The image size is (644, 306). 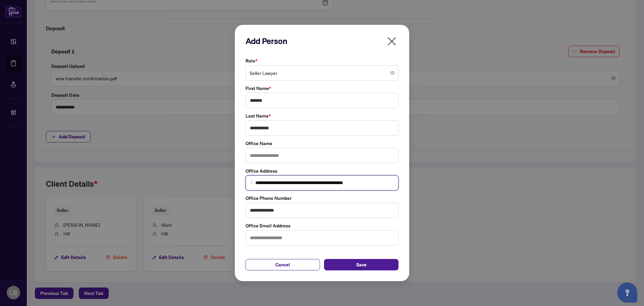 I want to click on button: Cancel, so click(x=282, y=265).